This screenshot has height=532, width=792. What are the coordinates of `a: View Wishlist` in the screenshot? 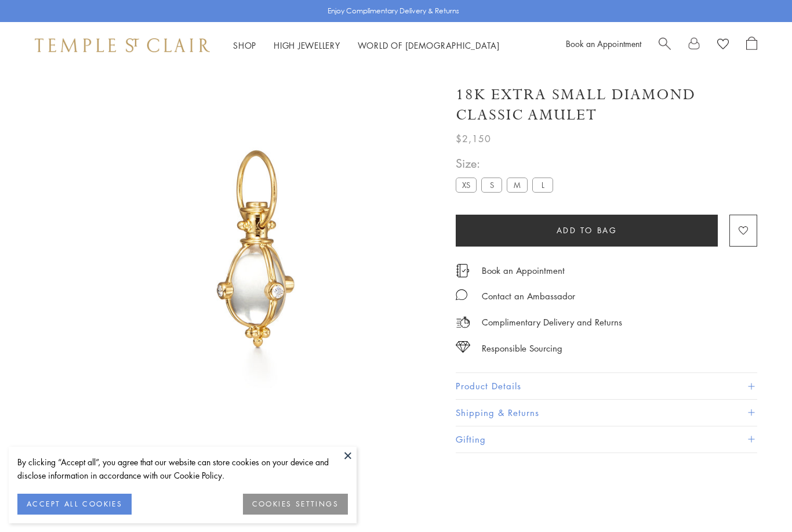 It's located at (723, 45).